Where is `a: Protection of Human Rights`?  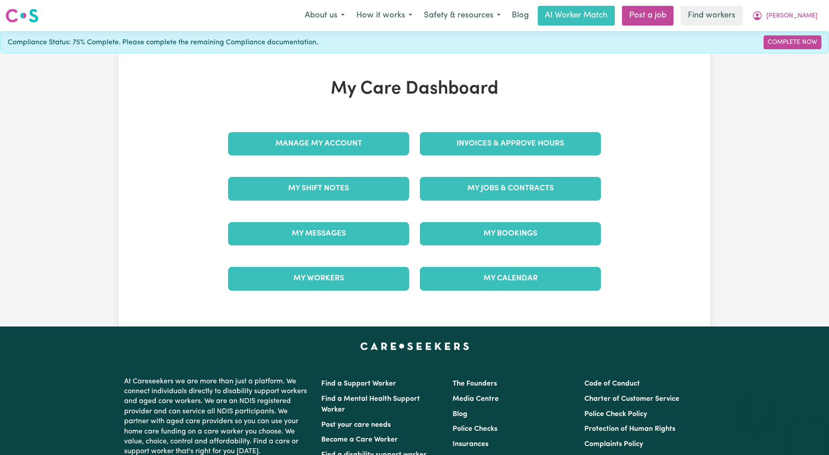
a: Protection of Human Rights is located at coordinates (629, 429).